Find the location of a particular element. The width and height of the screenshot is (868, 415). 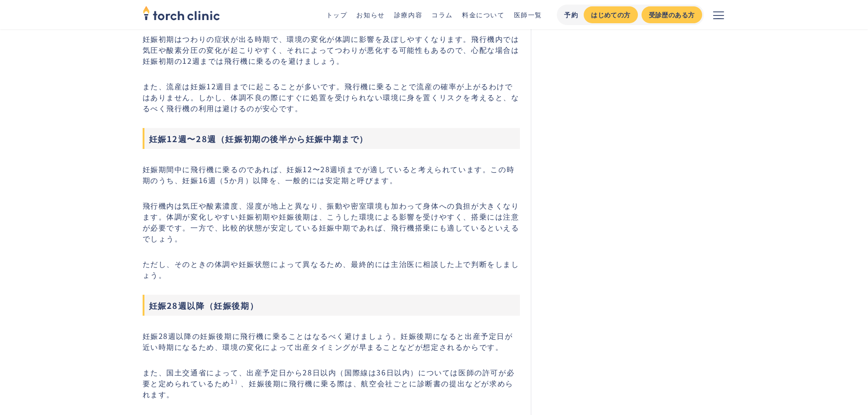

a: トップ is located at coordinates (337, 15).